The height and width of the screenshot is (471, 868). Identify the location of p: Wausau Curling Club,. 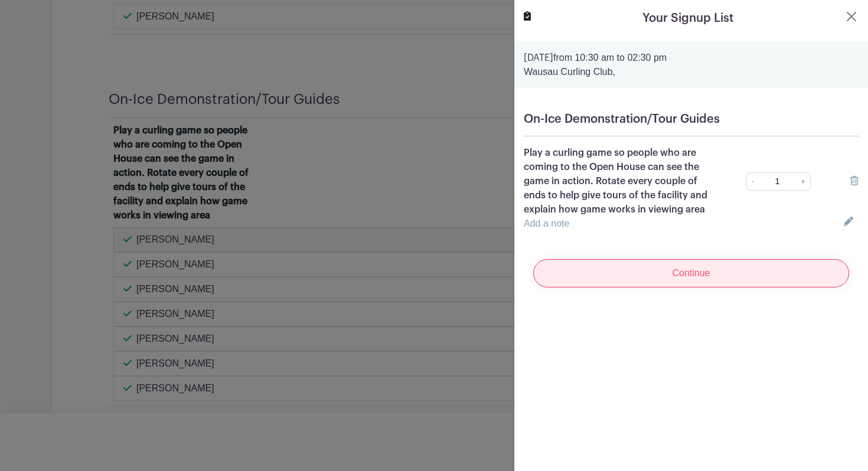
(691, 72).